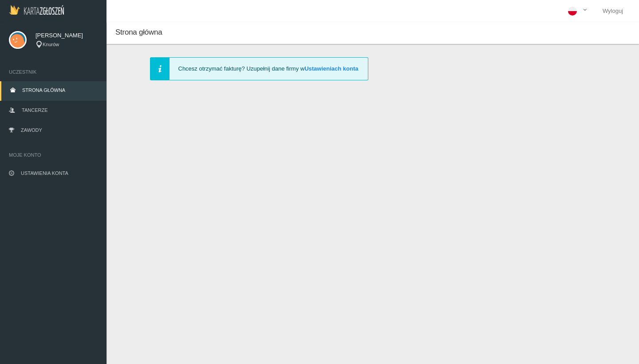 The width and height of the screenshot is (639, 364). What do you see at coordinates (44, 173) in the screenshot?
I see `span: Ustawienia konta` at bounding box center [44, 173].